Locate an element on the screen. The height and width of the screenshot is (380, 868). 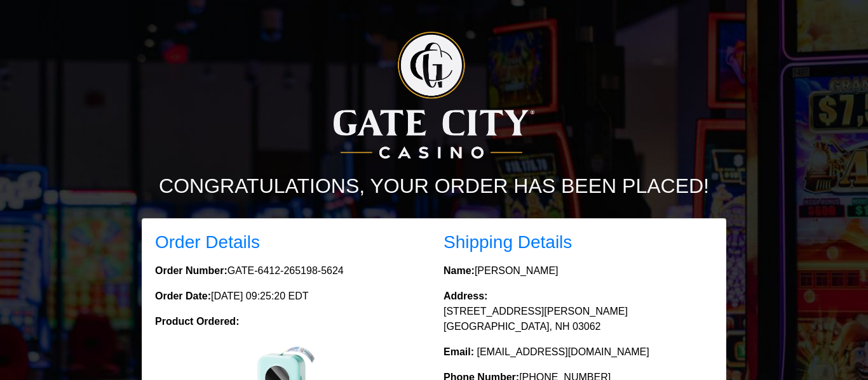
img: Logo is located at coordinates (434, 95).